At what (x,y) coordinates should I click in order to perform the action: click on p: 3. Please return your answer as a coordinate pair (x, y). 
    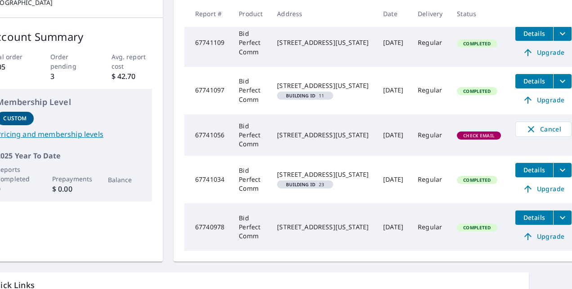
    Looking at the image, I should click on (71, 76).